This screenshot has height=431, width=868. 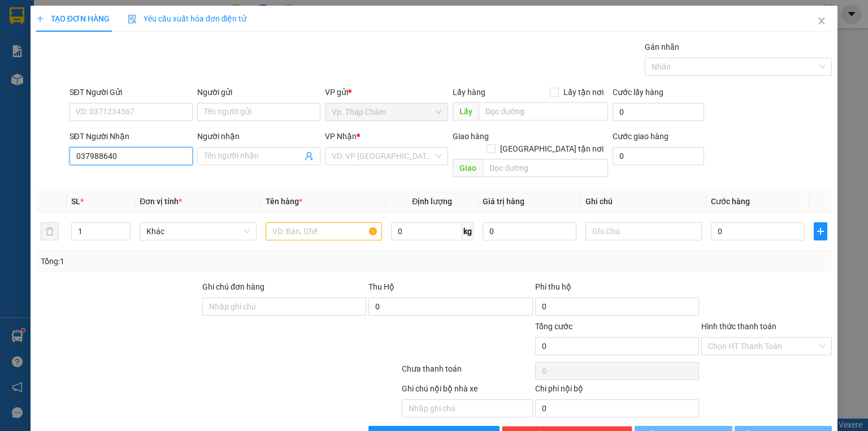 What do you see at coordinates (283, 201) in the screenshot?
I see `span: Tên hàng` at bounding box center [283, 201].